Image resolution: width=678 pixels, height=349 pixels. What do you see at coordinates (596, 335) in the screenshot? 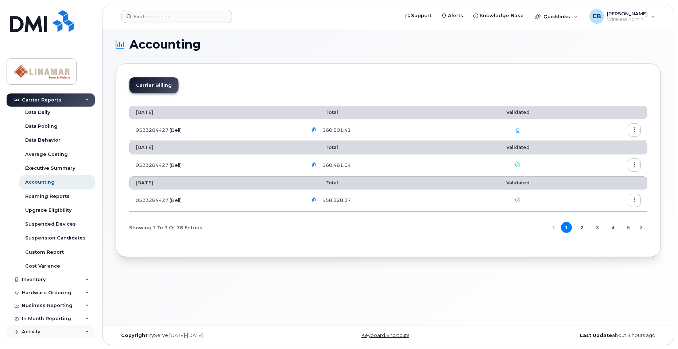
I see `strong: Last Update` at bounding box center [596, 335].